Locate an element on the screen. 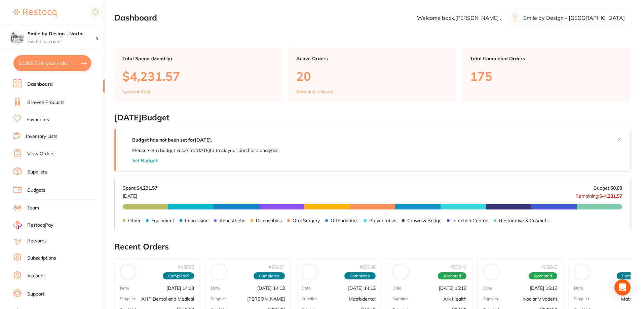 The image size is (644, 309). a: Support is located at coordinates (36, 295).